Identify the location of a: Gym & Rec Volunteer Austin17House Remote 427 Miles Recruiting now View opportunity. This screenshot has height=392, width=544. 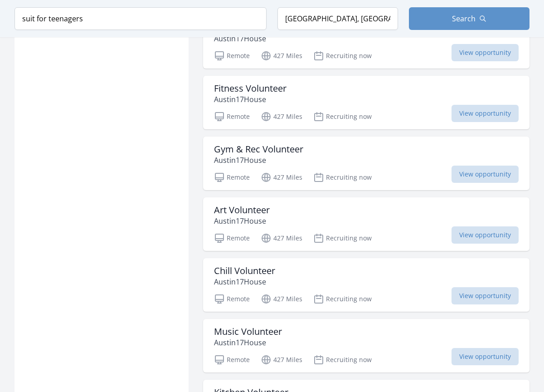
(366, 163).